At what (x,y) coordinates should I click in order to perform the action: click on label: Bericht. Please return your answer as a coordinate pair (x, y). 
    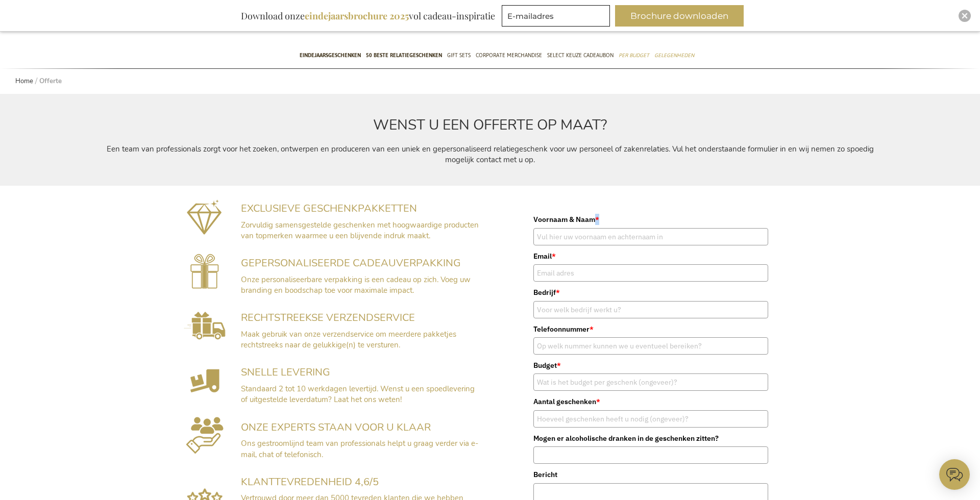
    Looking at the image, I should click on (651, 475).